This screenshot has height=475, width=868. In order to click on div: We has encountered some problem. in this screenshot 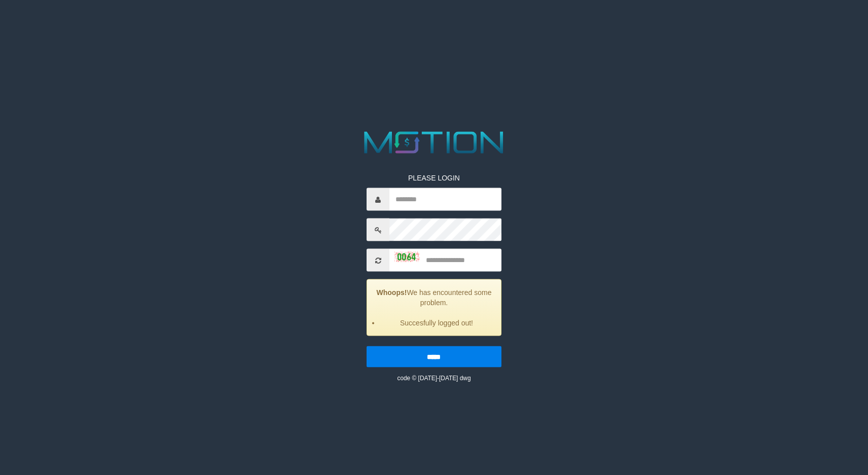, I will do `click(433, 308)`.